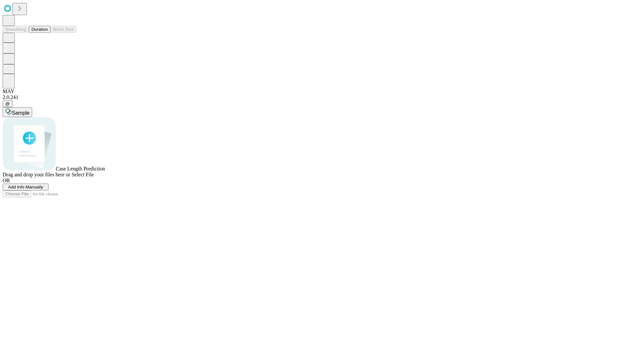  Describe the element at coordinates (36, 175) in the screenshot. I see `span: Drag and drop your files here or` at that location.